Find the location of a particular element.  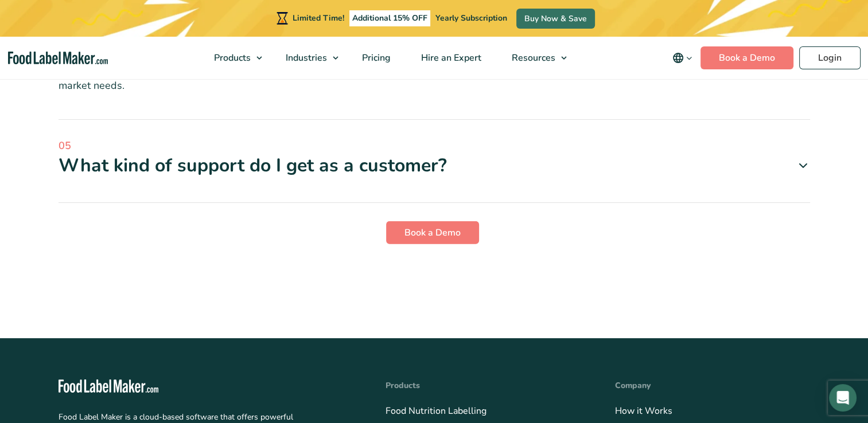

a: Pricing is located at coordinates (375, 58).